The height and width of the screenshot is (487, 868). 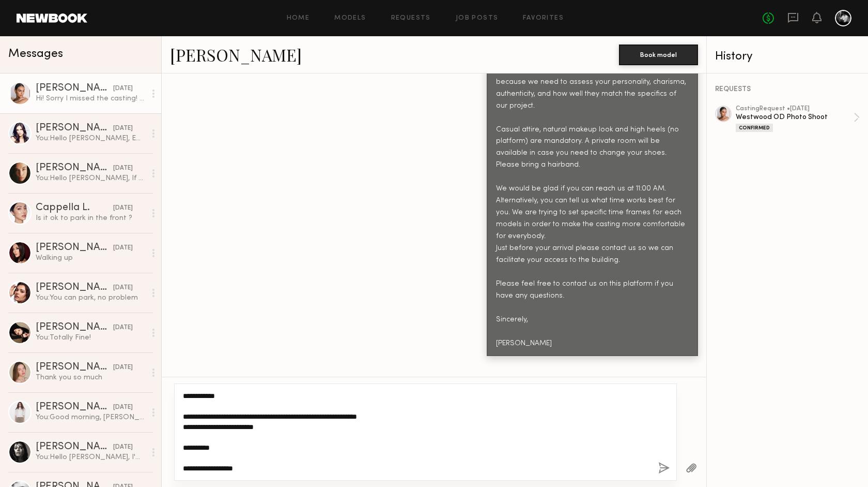 What do you see at coordinates (787, 56) in the screenshot?
I see `div: History` at bounding box center [787, 56].